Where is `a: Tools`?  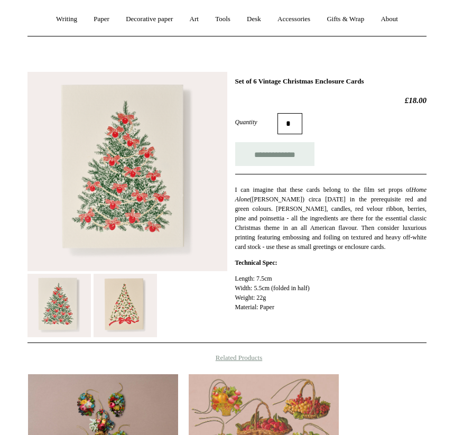
a: Tools is located at coordinates (223, 19).